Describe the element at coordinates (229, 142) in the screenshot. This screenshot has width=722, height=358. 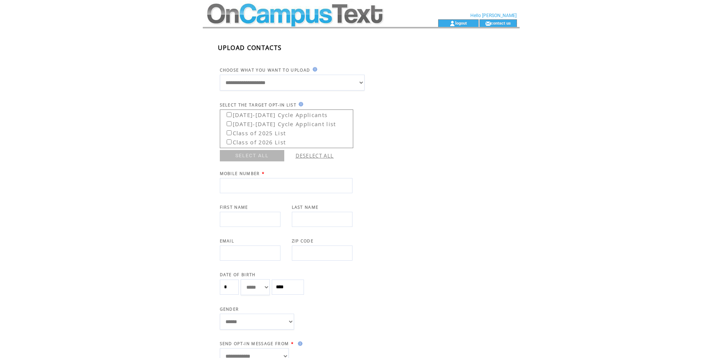
I see `input: Class of 2026 List` at that location.